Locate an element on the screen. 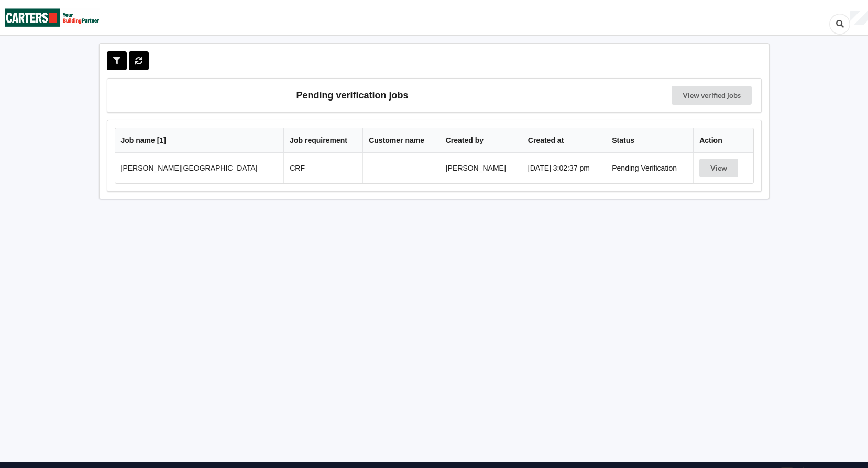  button: View is located at coordinates (719, 168).